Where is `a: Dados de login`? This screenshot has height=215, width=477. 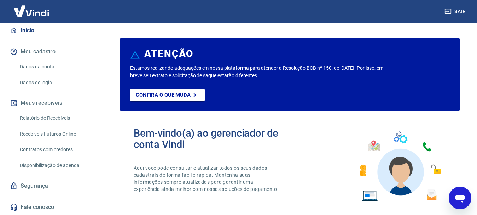 a: Dados de login is located at coordinates (57, 82).